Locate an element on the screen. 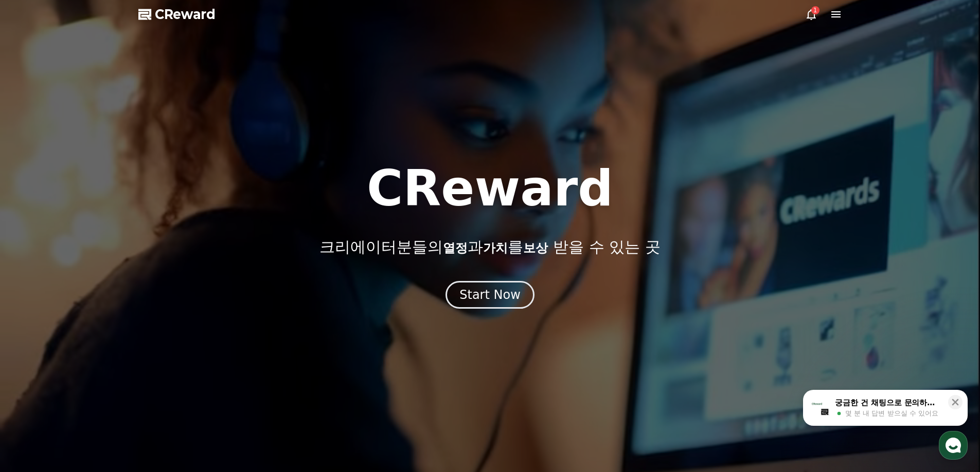 This screenshot has width=980, height=472. span: 가치 is located at coordinates (495, 248).